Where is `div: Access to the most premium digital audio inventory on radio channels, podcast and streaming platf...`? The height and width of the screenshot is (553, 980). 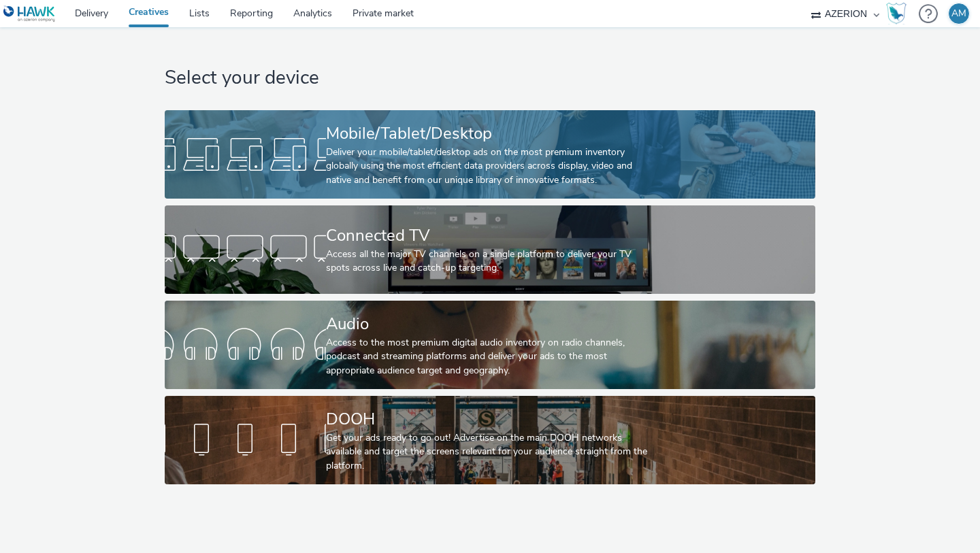
div: Access to the most premium digital audio inventory on radio channels, podcast and streaming platf... is located at coordinates (487, 357).